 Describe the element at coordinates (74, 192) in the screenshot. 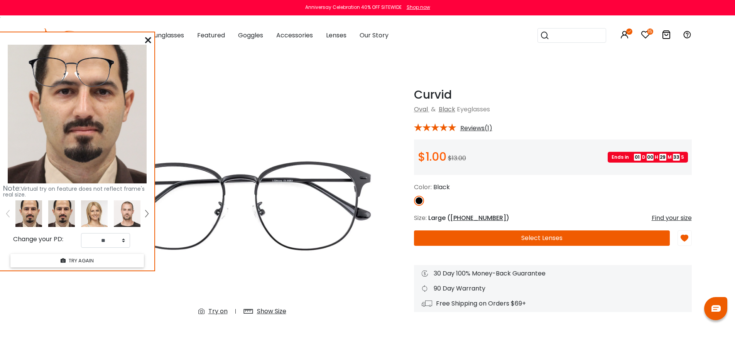

I see `span: Virtual try on feature does not reflect frame's real size.` at that location.